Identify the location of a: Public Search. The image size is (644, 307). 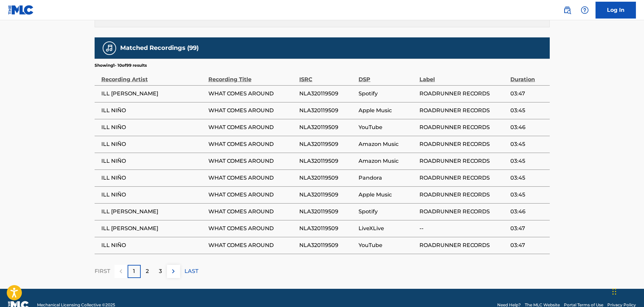
(567, 10).